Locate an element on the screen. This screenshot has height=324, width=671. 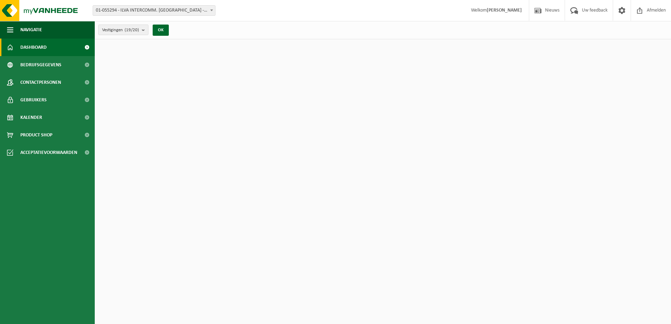
span: Bedrijfsgegevens is located at coordinates (41, 65).